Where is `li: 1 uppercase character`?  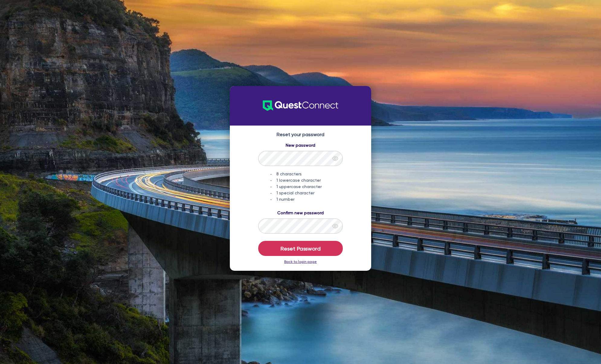 li: 1 uppercase character is located at coordinates (307, 187).